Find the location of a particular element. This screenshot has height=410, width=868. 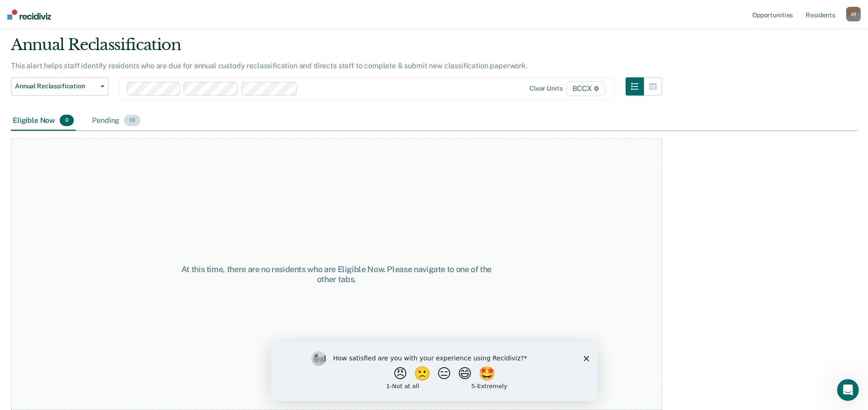

div: Close survey is located at coordinates (315, 17).